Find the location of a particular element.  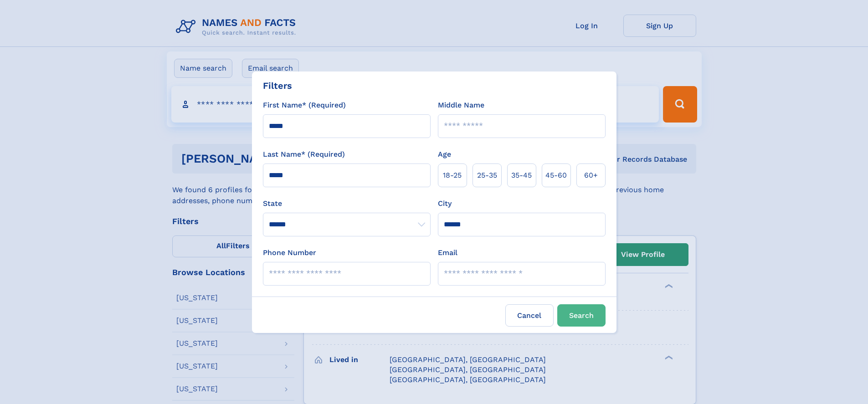

label: Last Name* (Required) is located at coordinates (304, 155).